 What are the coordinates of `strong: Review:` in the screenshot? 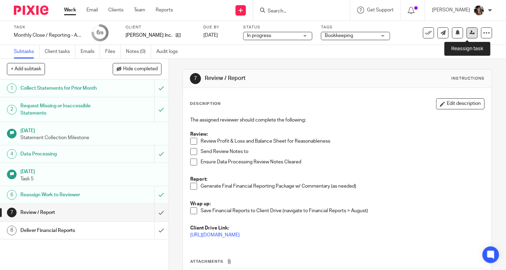 It's located at (199, 134).